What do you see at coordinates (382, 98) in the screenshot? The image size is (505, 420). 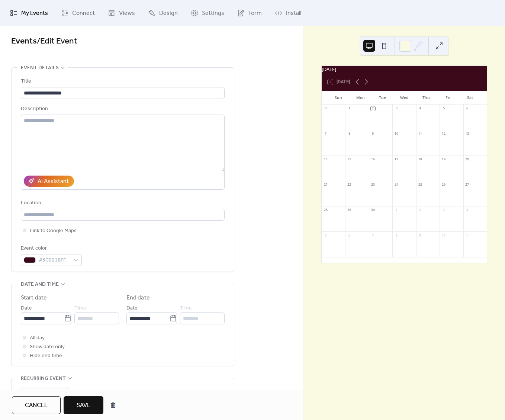 I see `div: Tue` at bounding box center [382, 98].